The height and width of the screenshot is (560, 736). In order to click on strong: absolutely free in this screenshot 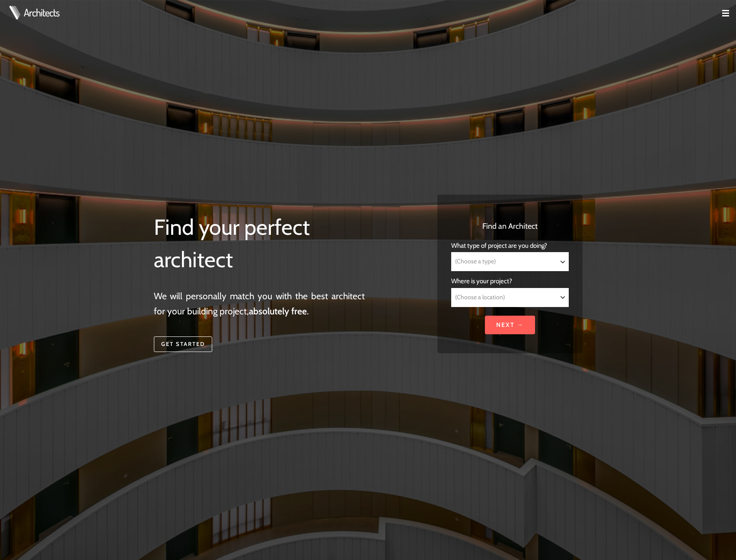, I will do `click(278, 311)`.